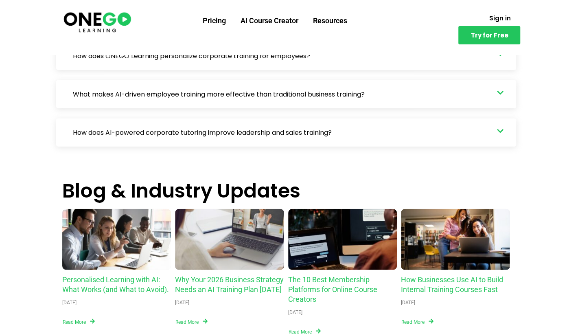 The width and height of the screenshot is (580, 336). Describe the element at coordinates (229, 239) in the screenshot. I see `a: Why Your 2026 Business Strategy Needs an AI Training Plan Today` at that location.